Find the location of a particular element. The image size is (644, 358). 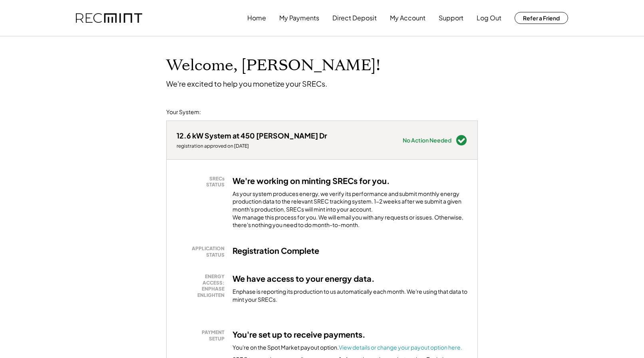

h3: We're working on minting SRECs for you. is located at coordinates (311, 181).